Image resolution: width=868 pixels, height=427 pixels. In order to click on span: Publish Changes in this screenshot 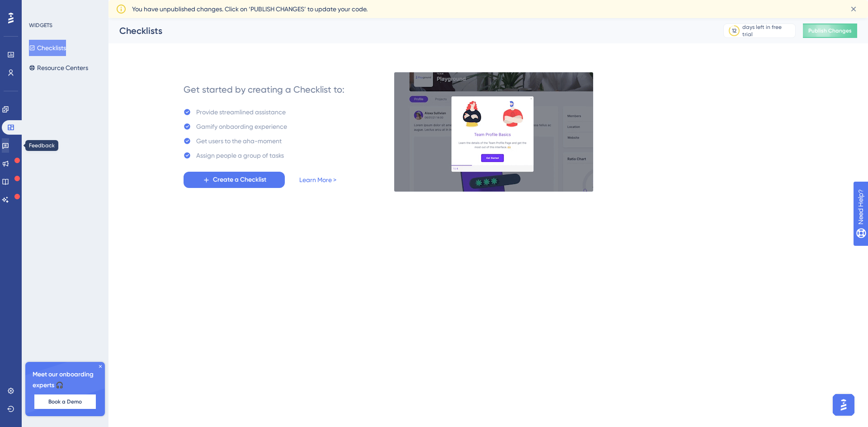, I will do `click(831, 31)`.